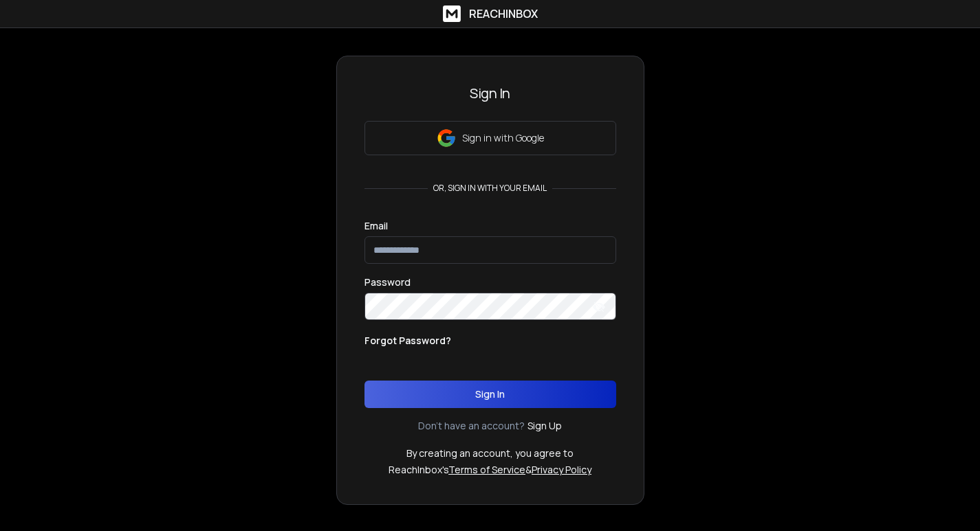  Describe the element at coordinates (561, 470) in the screenshot. I see `span: Privacy Policy` at that location.